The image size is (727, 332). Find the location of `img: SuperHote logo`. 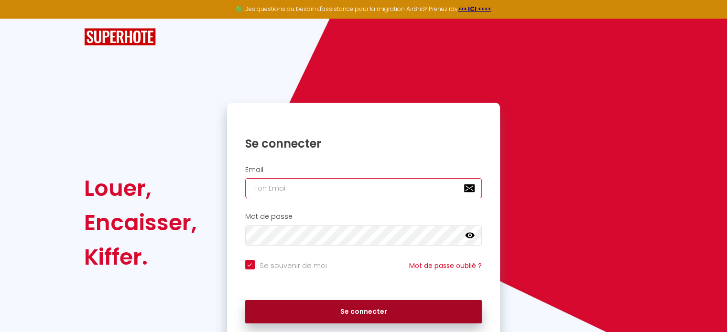

img: SuperHote logo is located at coordinates (120, 37).